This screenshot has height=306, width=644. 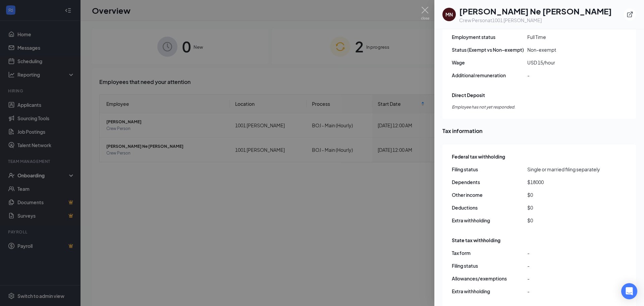 What do you see at coordinates (489, 50) in the screenshot?
I see `span: Status (Exempt vs Non-exempt)` at bounding box center [489, 50].